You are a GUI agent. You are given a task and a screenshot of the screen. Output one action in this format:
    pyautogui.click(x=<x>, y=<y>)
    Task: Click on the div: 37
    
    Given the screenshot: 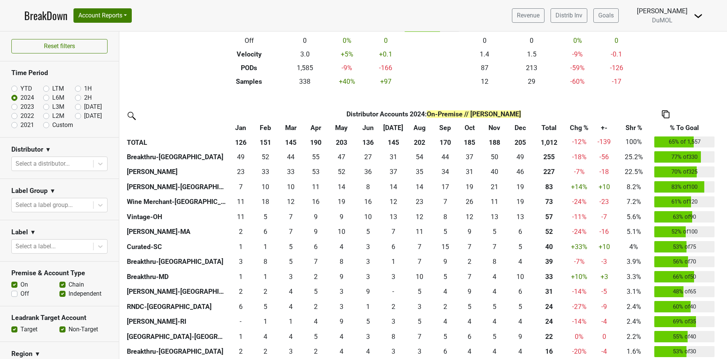 What is the action you would take?
    pyautogui.click(x=470, y=157)
    